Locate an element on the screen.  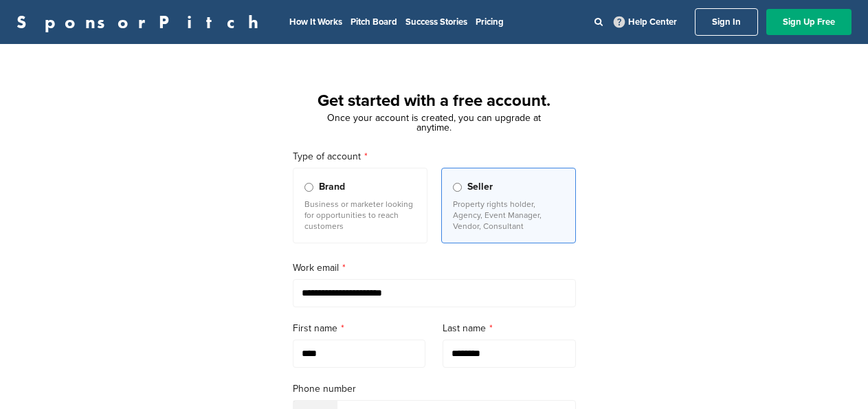
span: Brand is located at coordinates (332, 187).